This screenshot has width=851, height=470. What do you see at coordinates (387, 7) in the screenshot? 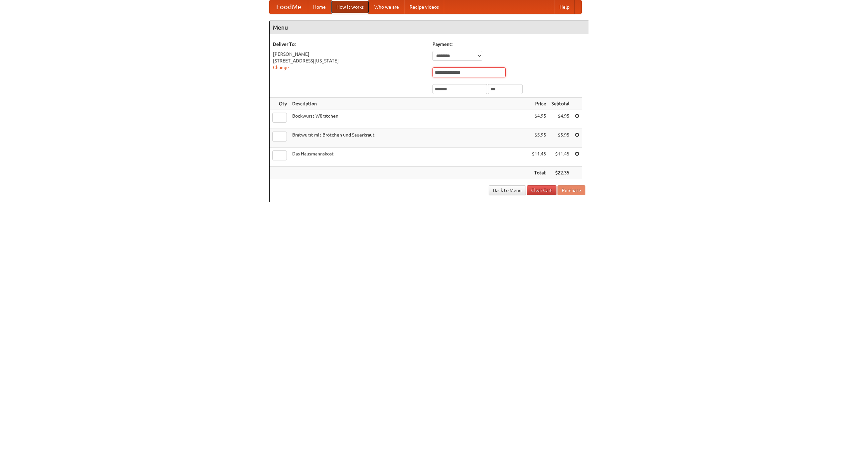
I see `a: Who we are` at bounding box center [387, 7].